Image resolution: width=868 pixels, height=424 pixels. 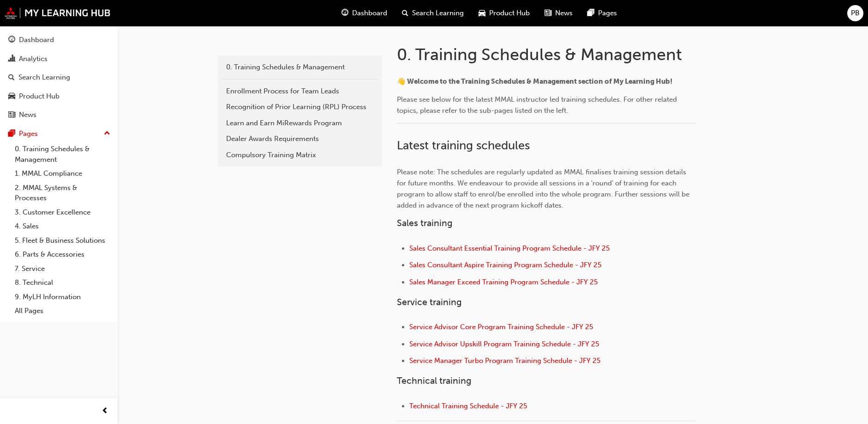 What do you see at coordinates (300, 107) in the screenshot?
I see `div: Recognition of Prior Learning (RPL) Process` at bounding box center [300, 107].